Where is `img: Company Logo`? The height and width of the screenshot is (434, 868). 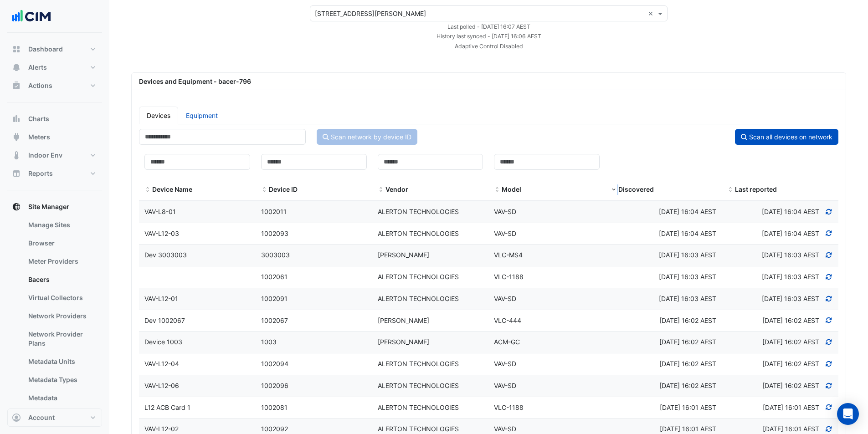 img: Company Logo is located at coordinates (31, 16).